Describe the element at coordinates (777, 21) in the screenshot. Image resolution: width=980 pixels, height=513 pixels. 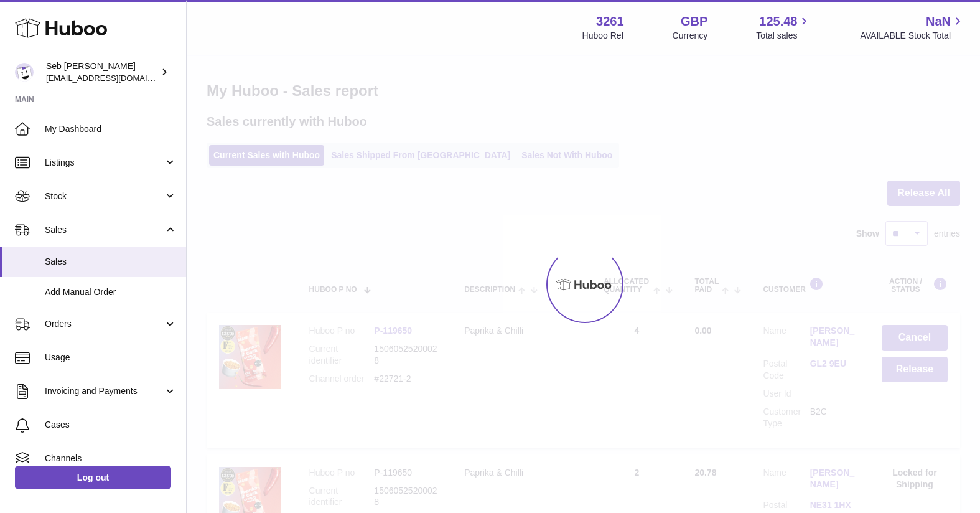
I see `span: 125.48` at that location.